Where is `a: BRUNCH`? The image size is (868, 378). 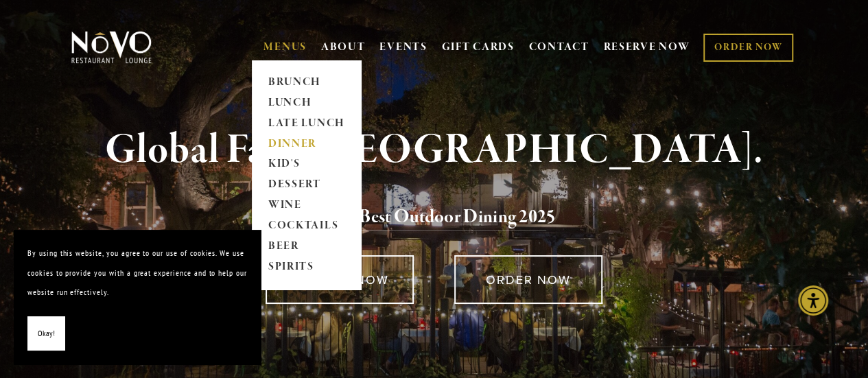
a: BRUNCH is located at coordinates (306, 83).